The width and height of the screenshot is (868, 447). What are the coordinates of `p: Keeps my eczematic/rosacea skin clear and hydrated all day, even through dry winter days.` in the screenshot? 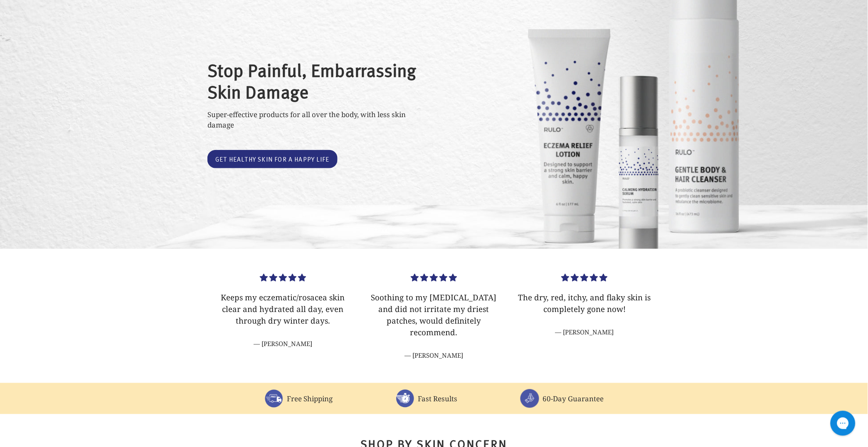 It's located at (283, 310).